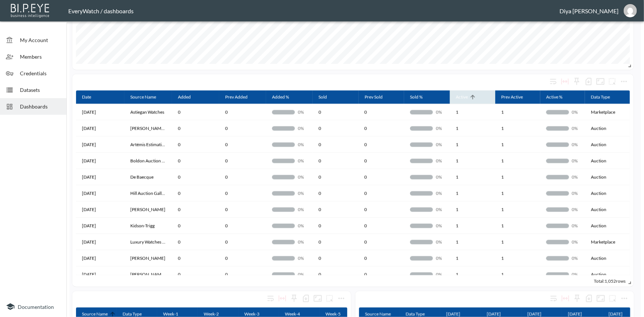 Image resolution: width=644 pixels, height=317 pixels. What do you see at coordinates (516, 97) in the screenshot?
I see `span: Prev Active` at bounding box center [516, 97].